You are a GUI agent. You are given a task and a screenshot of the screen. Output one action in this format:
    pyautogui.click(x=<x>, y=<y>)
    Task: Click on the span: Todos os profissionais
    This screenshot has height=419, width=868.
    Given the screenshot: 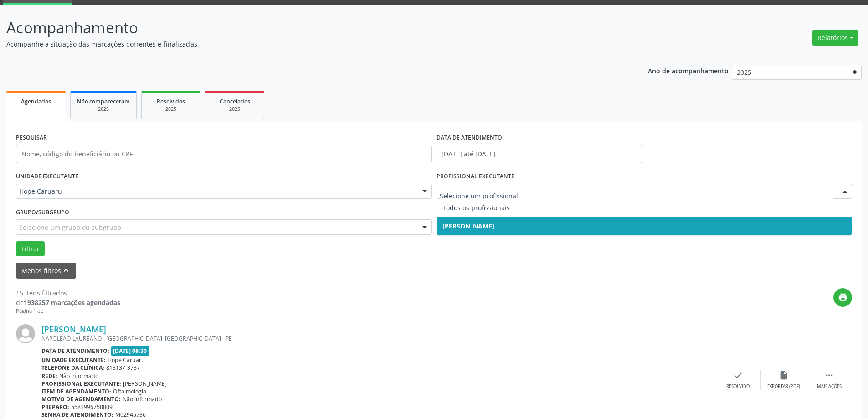 What is the action you would take?
    pyautogui.click(x=476, y=207)
    